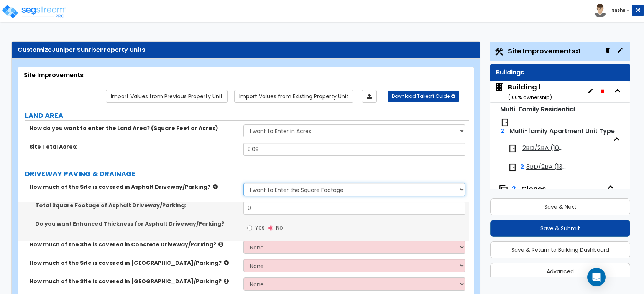 This screenshot has width=644, height=294. What do you see at coordinates (134, 147) in the screenshot?
I see `label: Site Total Acres:` at bounding box center [134, 147].